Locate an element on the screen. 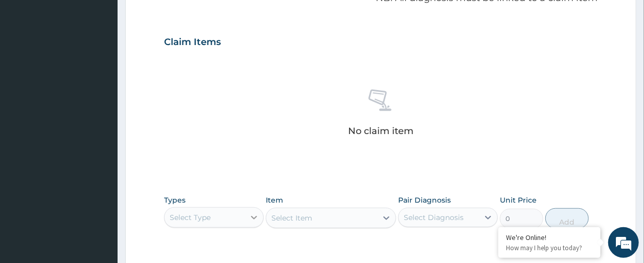  p: No claim item is located at coordinates (381, 131).